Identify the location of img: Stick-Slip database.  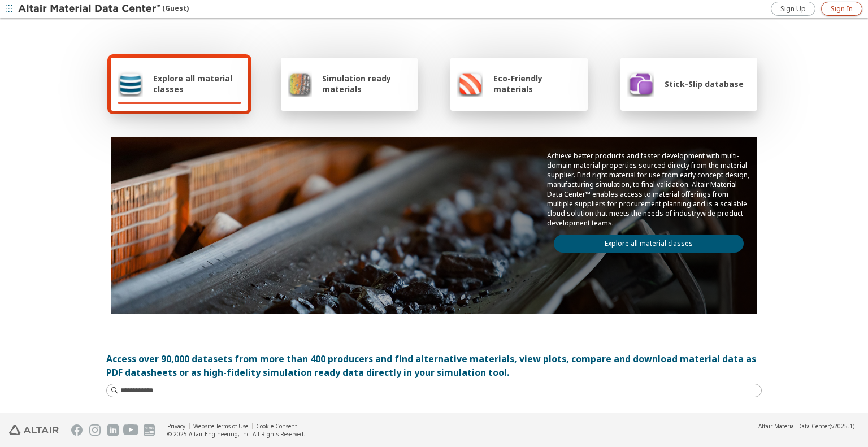
(641, 84).